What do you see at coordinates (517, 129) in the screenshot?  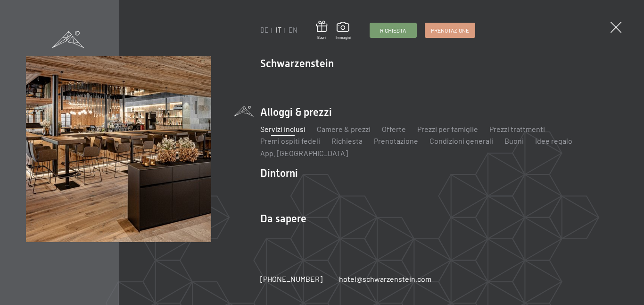 I see `a: Prezzi trattmenti` at bounding box center [517, 129].